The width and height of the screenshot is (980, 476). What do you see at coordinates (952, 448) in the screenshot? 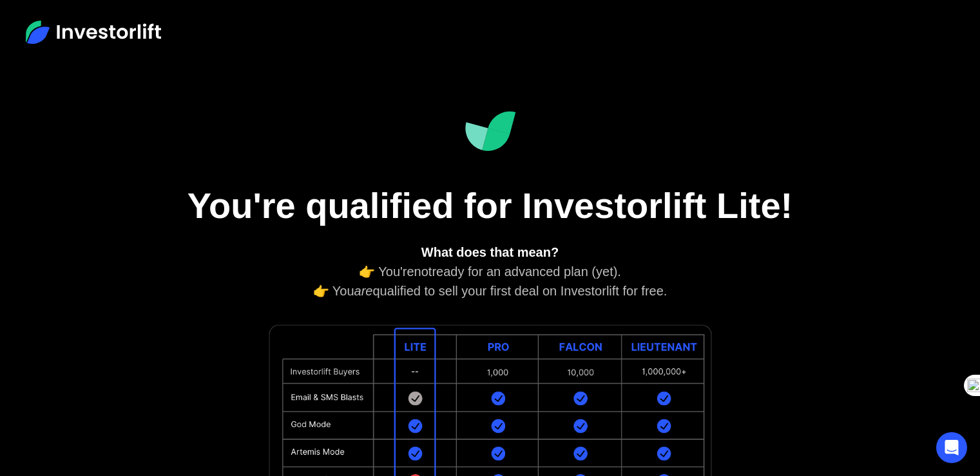
I see `div: Open Intercom Messenger` at bounding box center [952, 448].